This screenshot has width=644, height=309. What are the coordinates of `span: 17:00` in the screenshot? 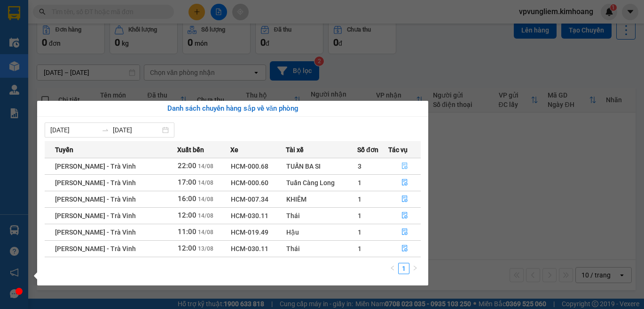 It's located at (187, 182).